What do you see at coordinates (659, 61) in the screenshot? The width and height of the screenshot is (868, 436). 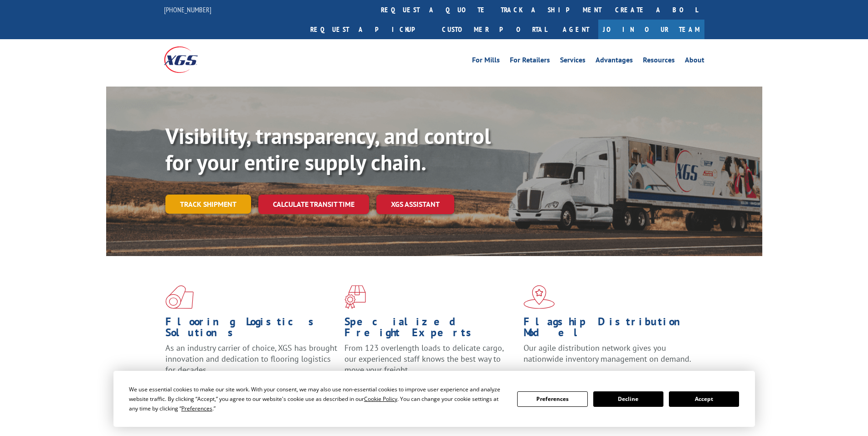 I see `a: Resources` at bounding box center [659, 61].